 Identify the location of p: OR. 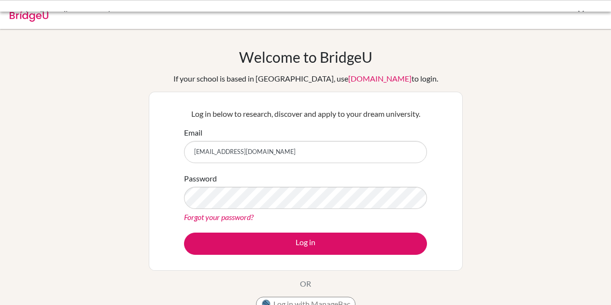
(305, 284).